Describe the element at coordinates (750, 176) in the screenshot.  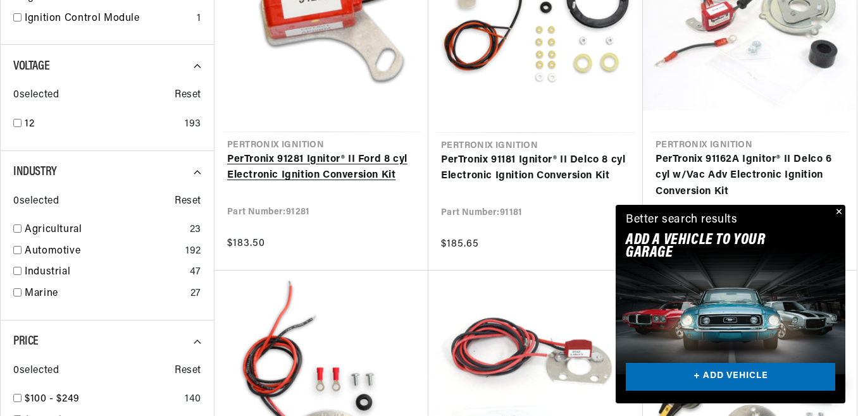
I see `a: PerTronix 91162A Ignitor® II Delco 6 cyl w/Vac Adv Electronic Ignition Conversion Kit` at that location.